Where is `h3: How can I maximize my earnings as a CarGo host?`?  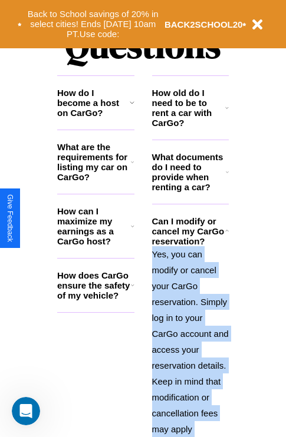
h3: How can I maximize my earnings as a CarGo host? is located at coordinates (94, 226).